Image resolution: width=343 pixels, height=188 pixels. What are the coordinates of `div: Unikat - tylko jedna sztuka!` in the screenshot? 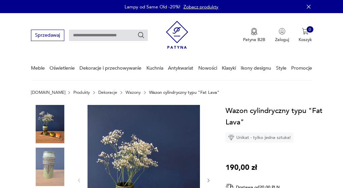 It's located at (259, 138).